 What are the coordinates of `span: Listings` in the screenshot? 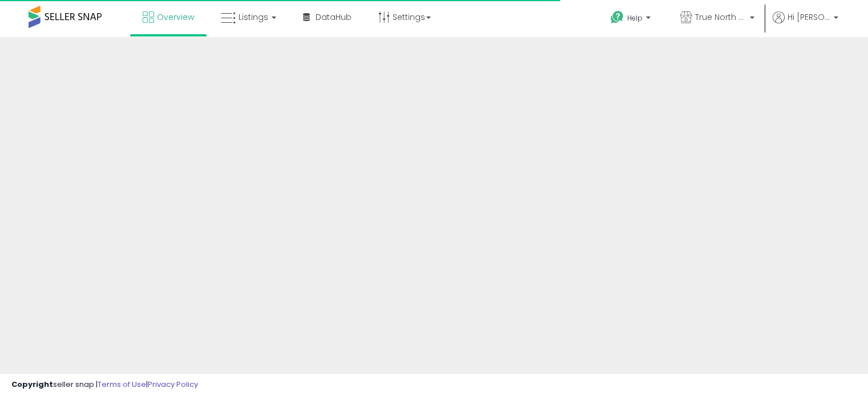 It's located at (253, 18).